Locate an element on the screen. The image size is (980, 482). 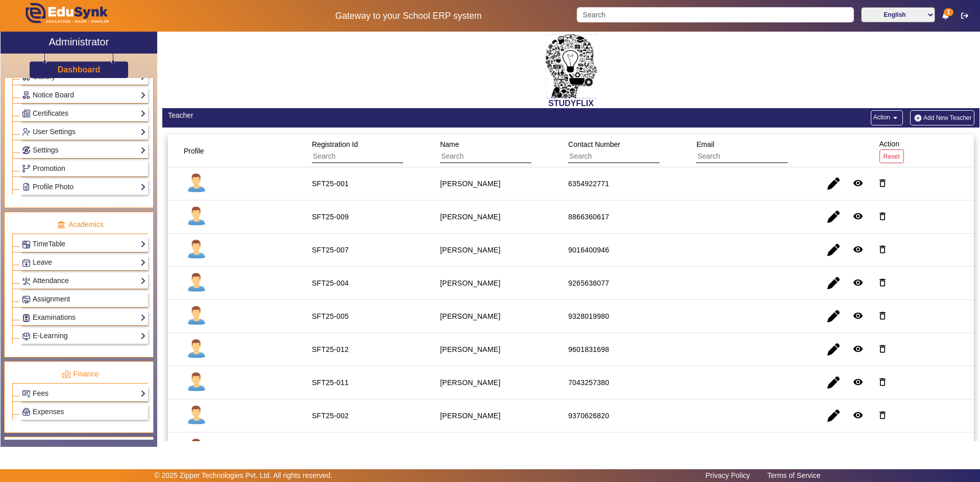
p: © 2025 Zipper Technologies Pvt. Ltd. All rights reserved. is located at coordinates (243, 476).